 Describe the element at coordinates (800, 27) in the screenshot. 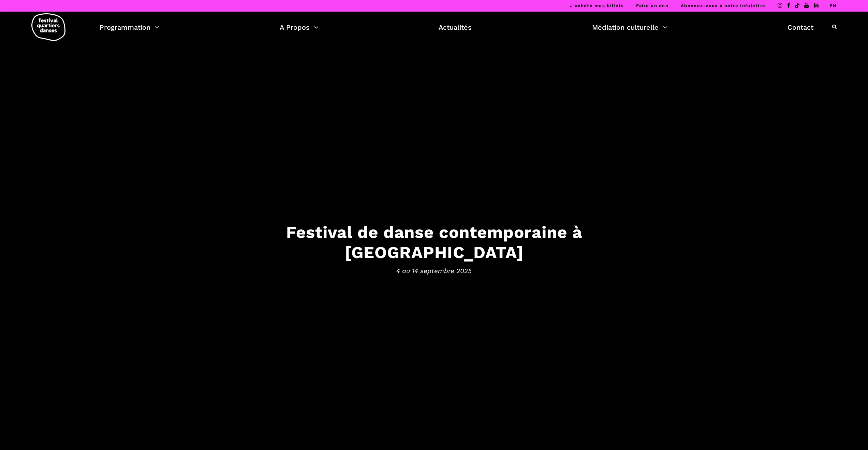

I see `a: Contact` at that location.